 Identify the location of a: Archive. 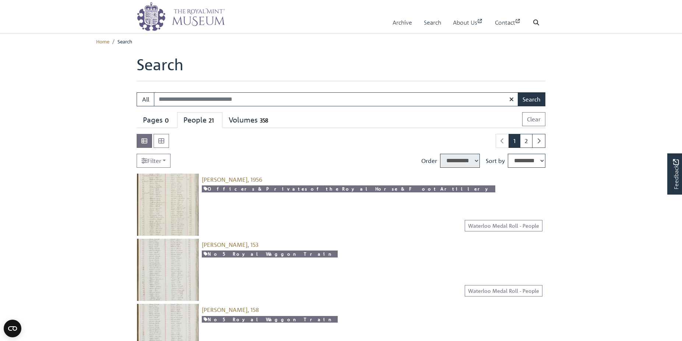
(402, 22).